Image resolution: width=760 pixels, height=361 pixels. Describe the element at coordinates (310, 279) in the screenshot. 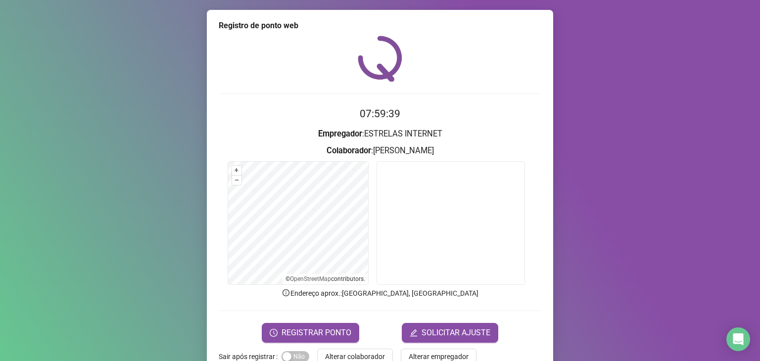

I see `a: OpenStreetMap` at that location.